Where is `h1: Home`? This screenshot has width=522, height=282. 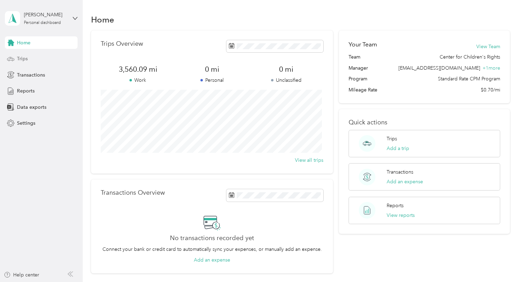 h1: Home is located at coordinates (103, 19).